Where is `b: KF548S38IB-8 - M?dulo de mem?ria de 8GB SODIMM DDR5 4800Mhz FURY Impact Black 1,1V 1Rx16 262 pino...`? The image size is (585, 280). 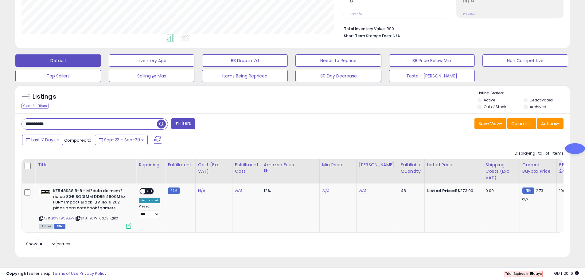
b: KF548S38IB-8 - M?dulo de mem?ria de 8GB SODIMM DDR5 4800Mhz FURY Impact Black 1,1V 1Rx16 262 pino... is located at coordinates (90, 200).